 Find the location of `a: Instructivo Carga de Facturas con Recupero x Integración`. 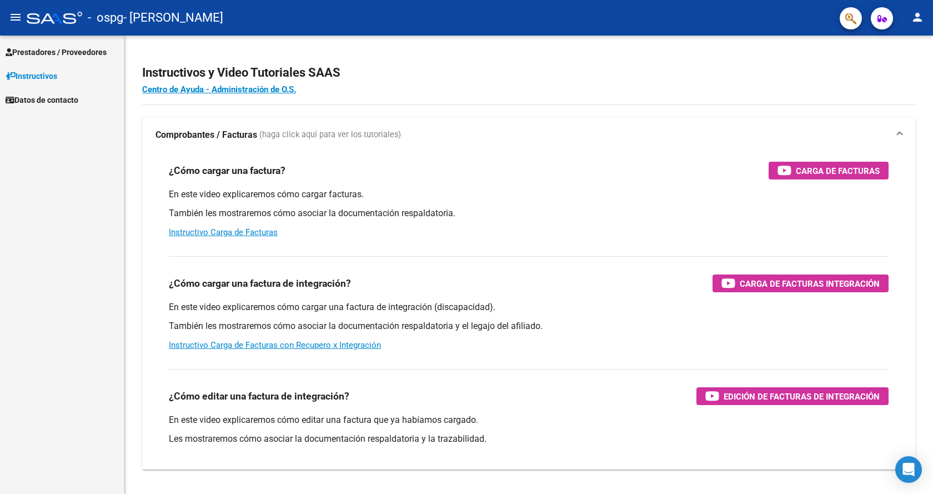

a: Instructivo Carga de Facturas con Recupero x Integración is located at coordinates (275, 345).